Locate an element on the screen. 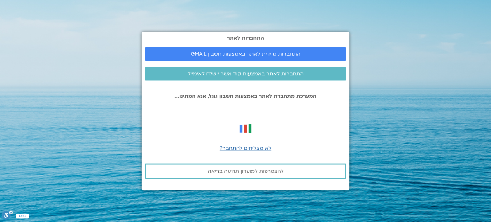 This screenshot has width=491, height=222. a: התחברות לאתר באמצעות קוד אשר יישלח לאימייל is located at coordinates (245, 74).